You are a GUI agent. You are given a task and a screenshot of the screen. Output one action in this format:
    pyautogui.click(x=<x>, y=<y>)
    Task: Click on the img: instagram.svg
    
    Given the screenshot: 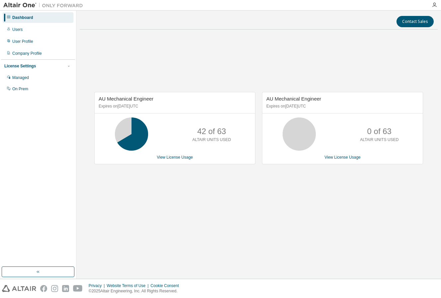 What is the action you would take?
    pyautogui.click(x=54, y=288)
    